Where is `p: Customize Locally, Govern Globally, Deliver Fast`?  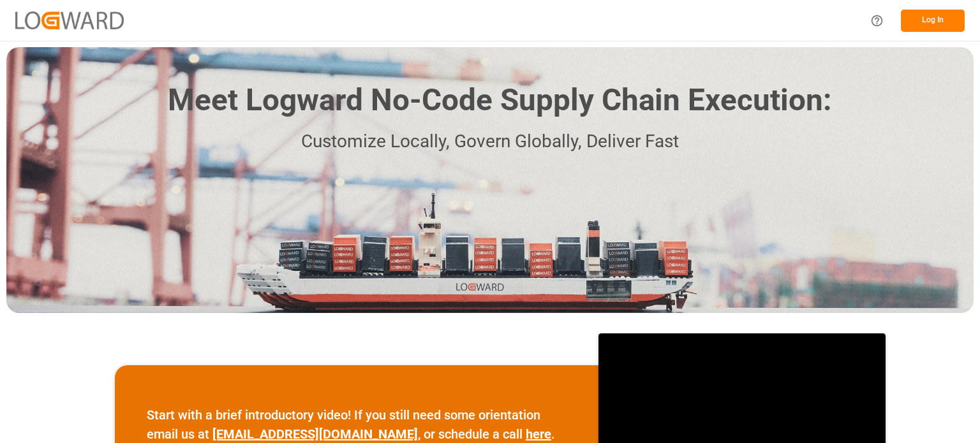 p: Customize Locally, Govern Globally, Deliver Fast is located at coordinates (490, 142).